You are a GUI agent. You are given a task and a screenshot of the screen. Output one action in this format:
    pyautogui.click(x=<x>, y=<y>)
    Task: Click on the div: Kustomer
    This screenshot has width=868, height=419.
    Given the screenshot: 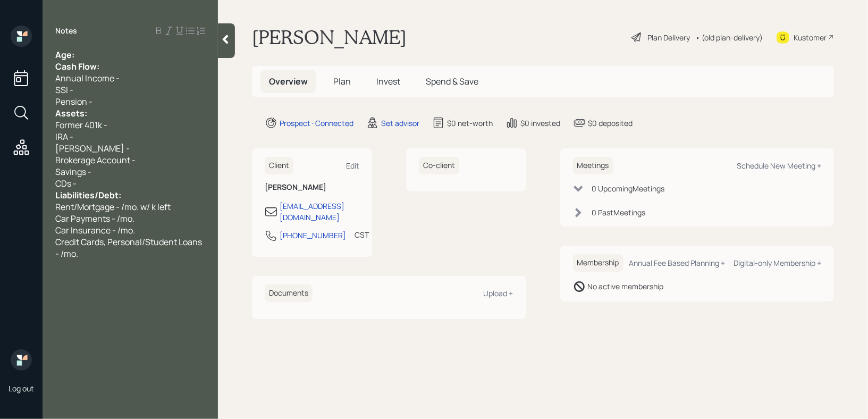 What is the action you would take?
    pyautogui.click(x=810, y=37)
    